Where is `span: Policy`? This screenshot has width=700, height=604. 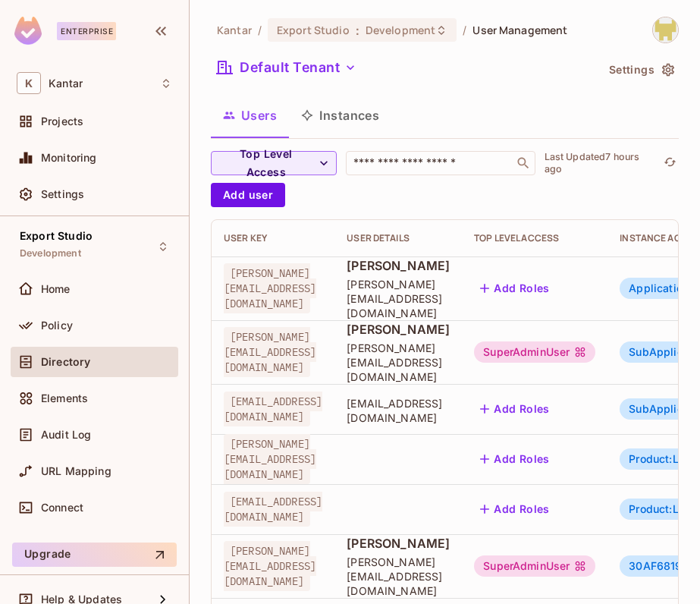
span: Policy is located at coordinates (57, 325).